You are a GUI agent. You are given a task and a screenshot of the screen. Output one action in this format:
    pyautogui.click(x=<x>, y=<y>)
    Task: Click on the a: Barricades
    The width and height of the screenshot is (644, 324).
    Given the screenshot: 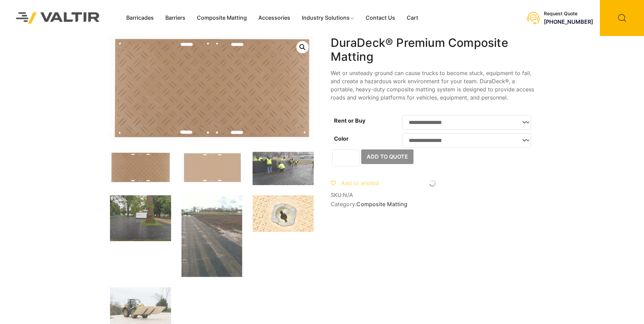 What is the action you would take?
    pyautogui.click(x=140, y=18)
    